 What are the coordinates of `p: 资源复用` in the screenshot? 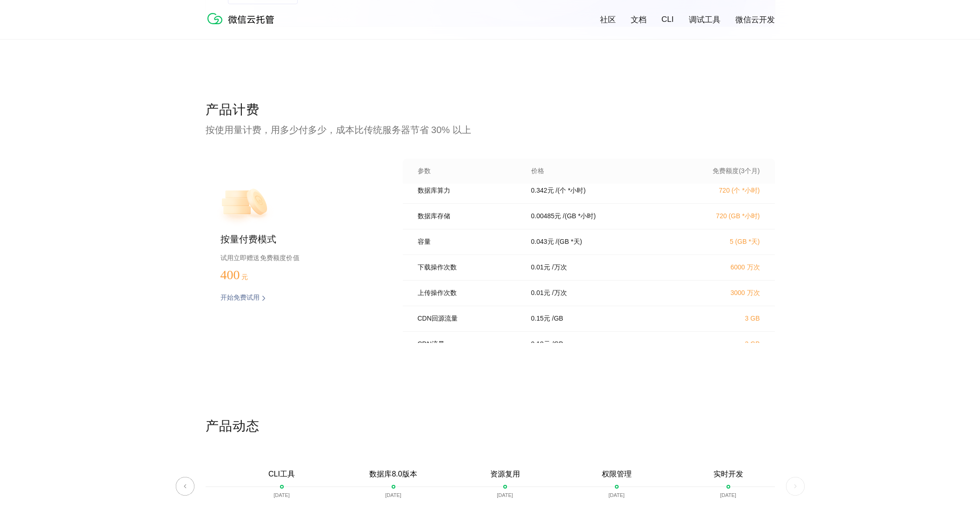 It's located at (505, 474).